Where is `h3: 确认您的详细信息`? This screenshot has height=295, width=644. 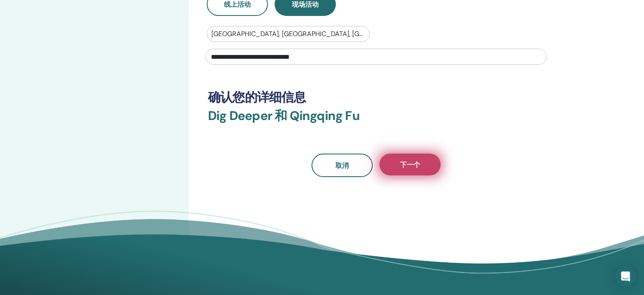 h3: 确认您的详细信息 is located at coordinates (376, 97).